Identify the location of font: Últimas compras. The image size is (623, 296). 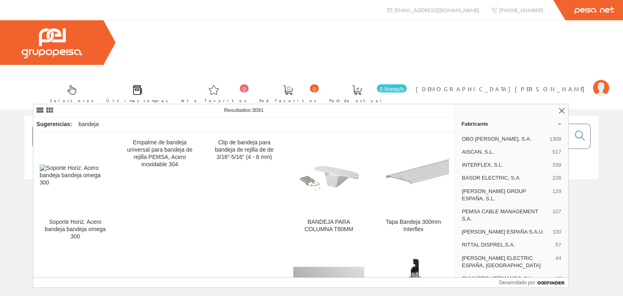
(137, 100).